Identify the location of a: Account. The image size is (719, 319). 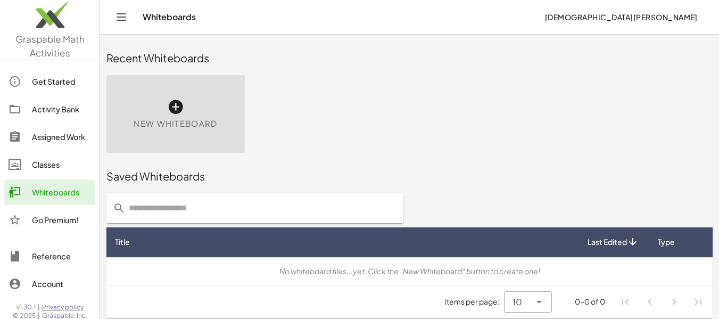
(50, 284).